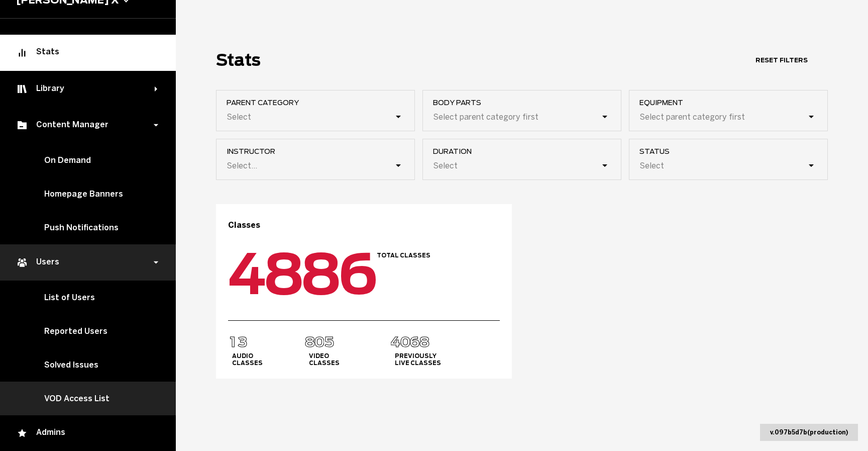 The image size is (868, 451). I want to click on div: Users, so click(86, 262).